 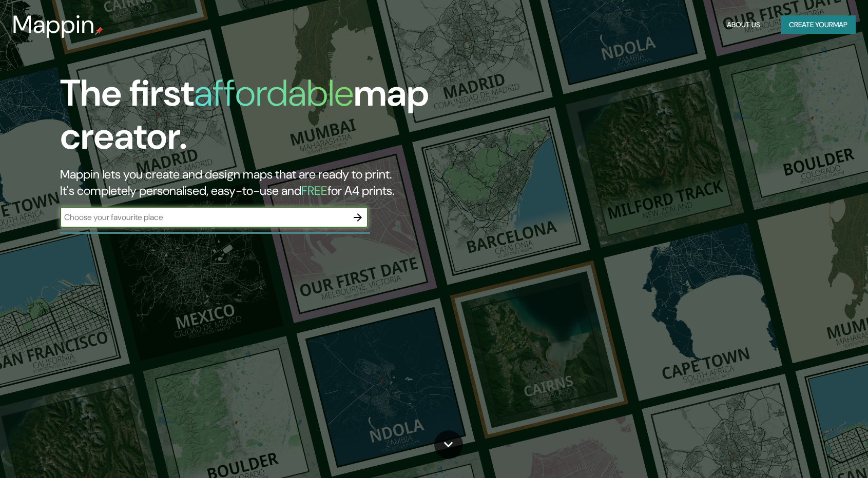 What do you see at coordinates (743, 25) in the screenshot?
I see `button: About Us` at bounding box center [743, 25].